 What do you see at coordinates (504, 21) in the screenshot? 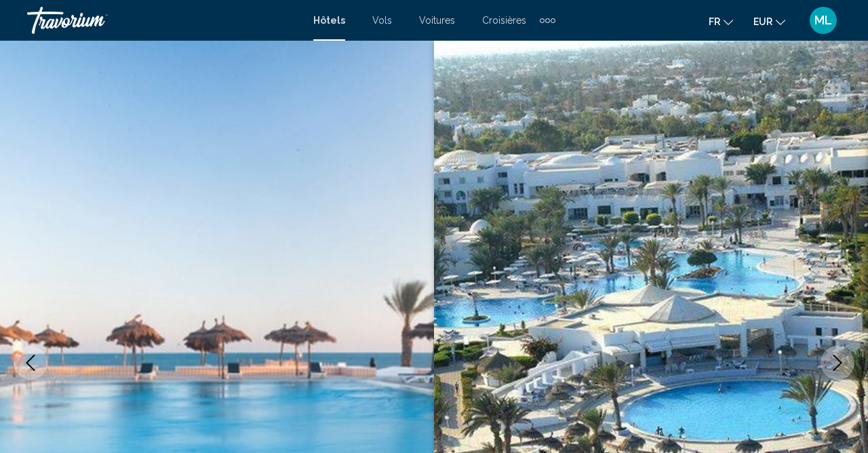
I see `span: Croisières` at bounding box center [504, 21].